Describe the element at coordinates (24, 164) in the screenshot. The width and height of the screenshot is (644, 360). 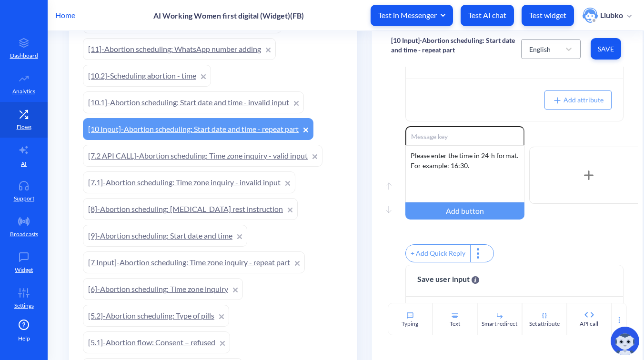
I see `p: AI` at that location.